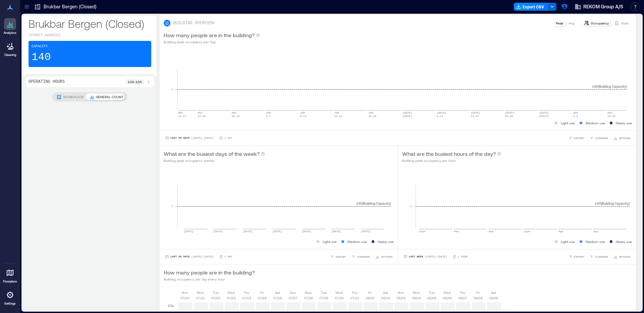 This screenshot has height=313, width=644. What do you see at coordinates (475, 116) in the screenshot?
I see `text: 13-19` at bounding box center [475, 116].